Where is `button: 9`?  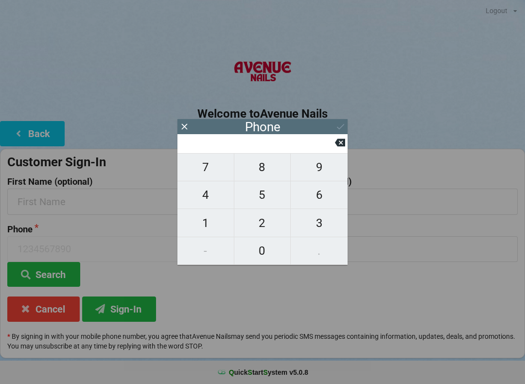
button: 9 is located at coordinates (319, 167).